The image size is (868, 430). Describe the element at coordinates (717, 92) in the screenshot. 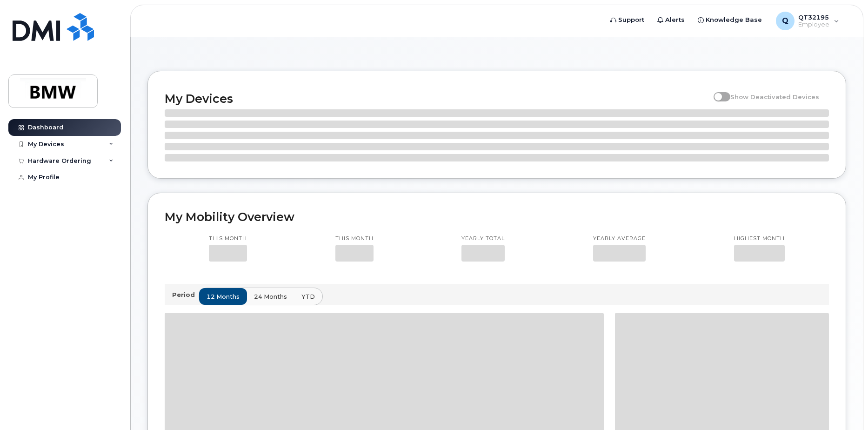

I see `input: Show Deactivated Devices` at that location.